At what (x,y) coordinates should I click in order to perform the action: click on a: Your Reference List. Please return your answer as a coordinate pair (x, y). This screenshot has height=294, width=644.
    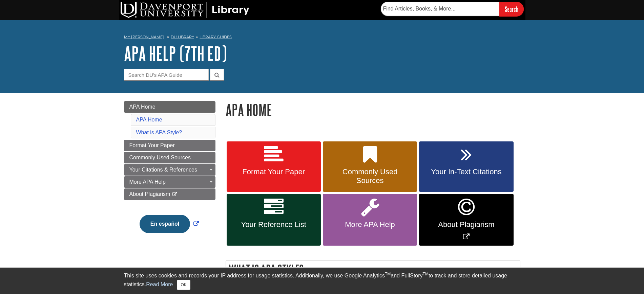
    Looking at the image, I should click on (274, 220).